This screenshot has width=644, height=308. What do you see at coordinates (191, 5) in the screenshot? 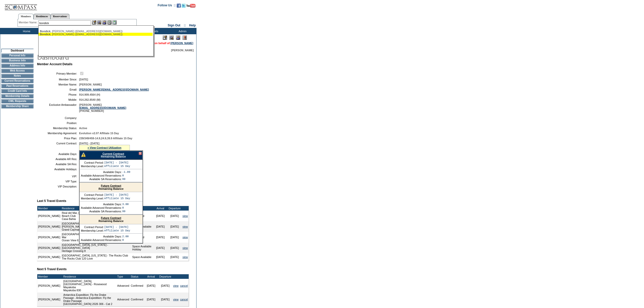
I see `img: Subscribe to our YouTube Channel` at bounding box center [191, 5].